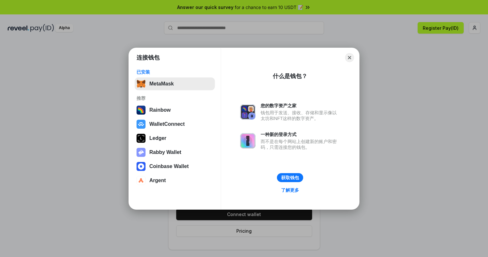 This screenshot has width=488, height=257. Describe the element at coordinates (162, 84) in the screenshot. I see `div: MetaMask` at that location.